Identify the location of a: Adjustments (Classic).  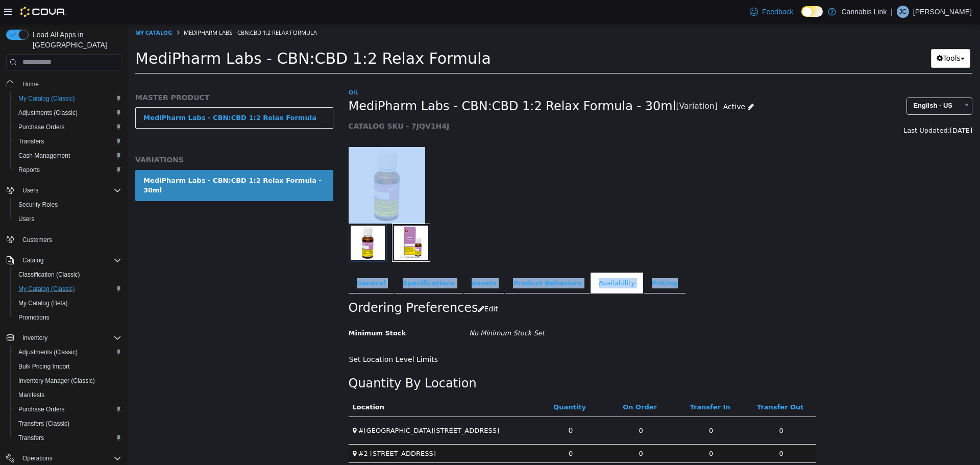
(48, 113).